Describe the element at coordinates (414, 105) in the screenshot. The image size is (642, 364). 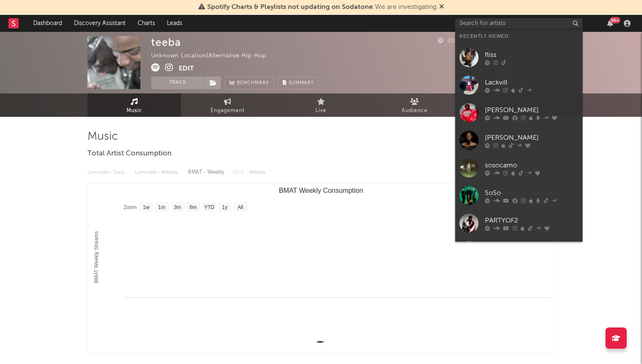
I see `a: Audience` at that location.